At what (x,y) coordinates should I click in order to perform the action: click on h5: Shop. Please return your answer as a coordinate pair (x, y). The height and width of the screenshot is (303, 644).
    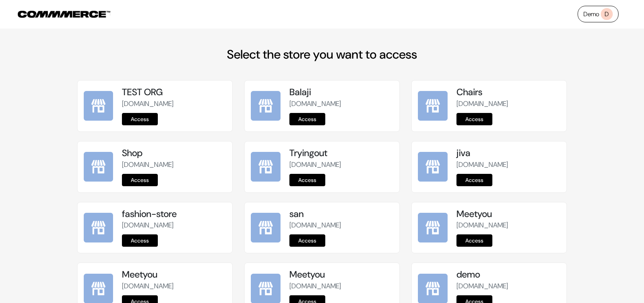
    Looking at the image, I should click on (174, 153).